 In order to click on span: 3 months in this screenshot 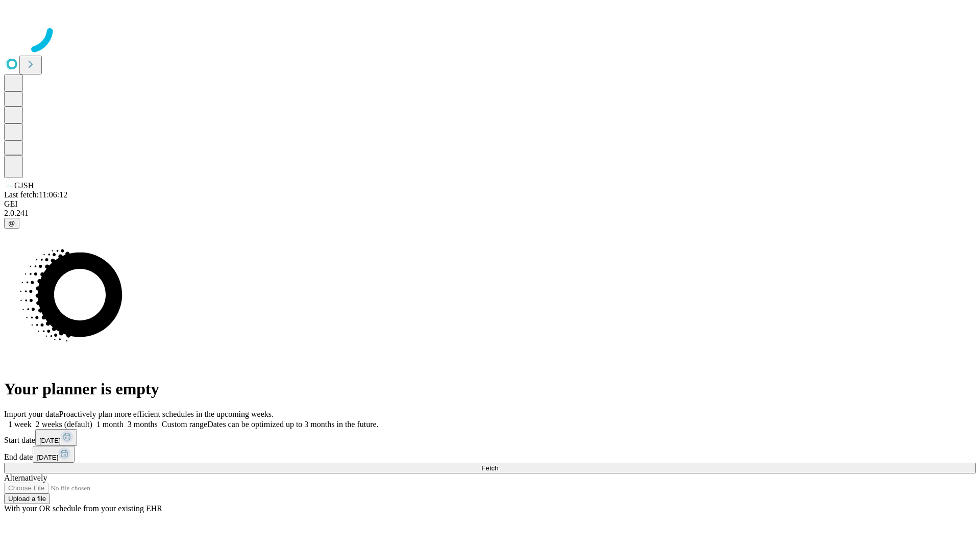, I will do `click(143, 425)`.